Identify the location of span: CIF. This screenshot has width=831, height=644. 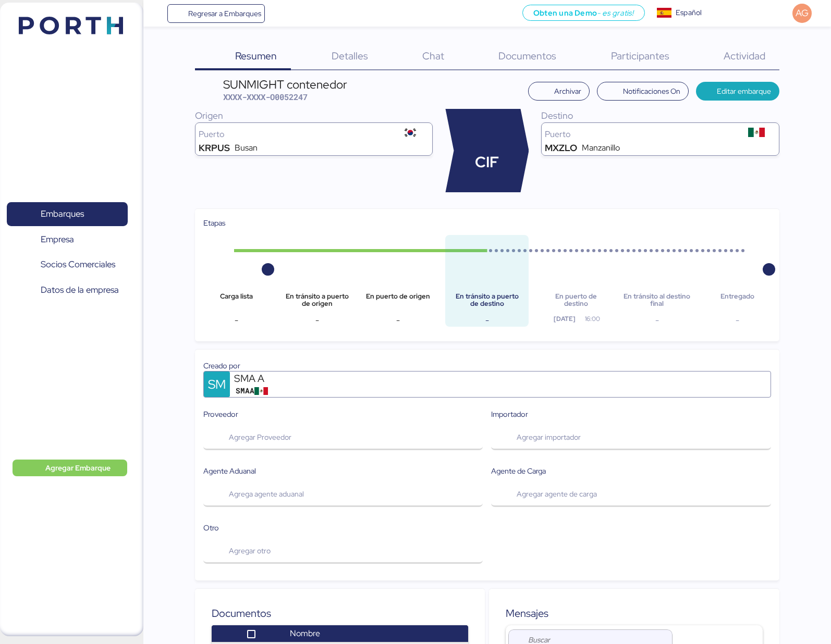
(487, 162).